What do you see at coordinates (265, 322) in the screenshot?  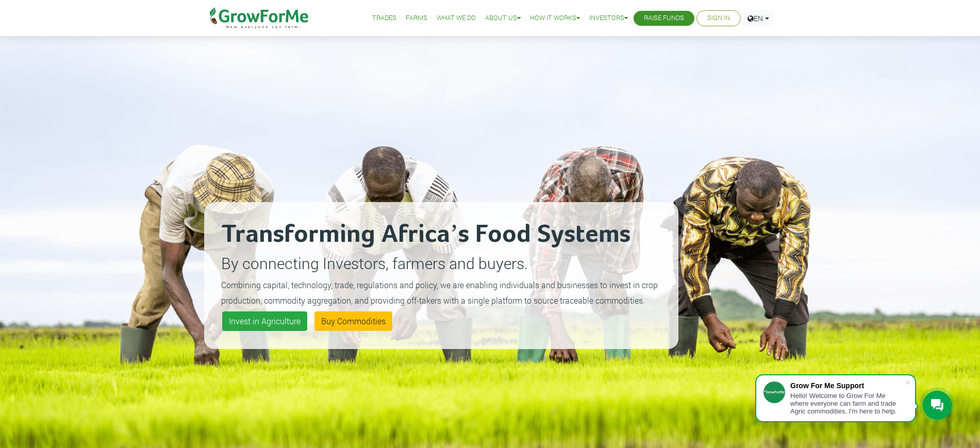 I see `a: Invest in Agriculture` at bounding box center [265, 322].